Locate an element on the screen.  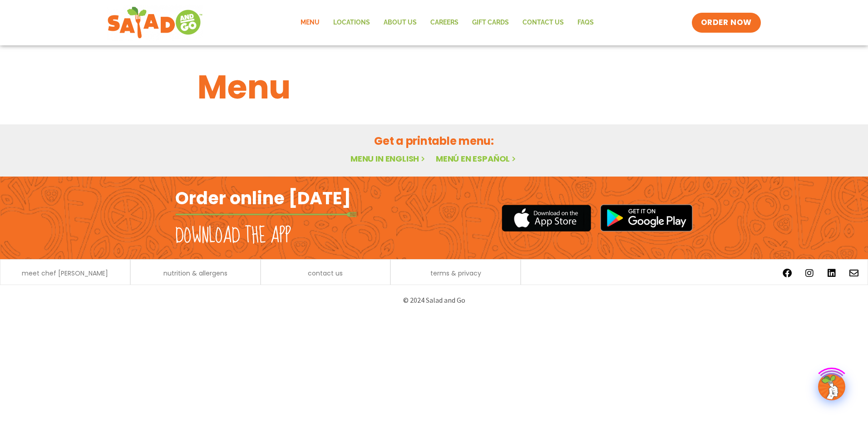
a: Menú en español is located at coordinates (477, 158).